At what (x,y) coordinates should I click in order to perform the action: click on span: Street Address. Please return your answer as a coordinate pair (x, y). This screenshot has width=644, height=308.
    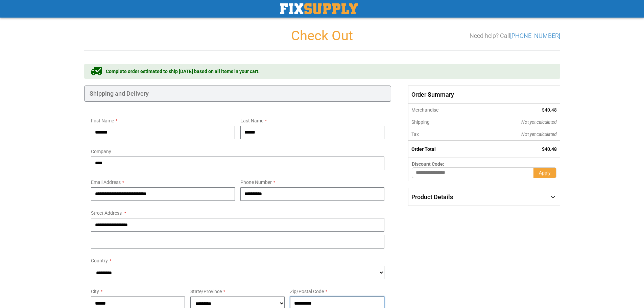
    Looking at the image, I should click on (106, 213).